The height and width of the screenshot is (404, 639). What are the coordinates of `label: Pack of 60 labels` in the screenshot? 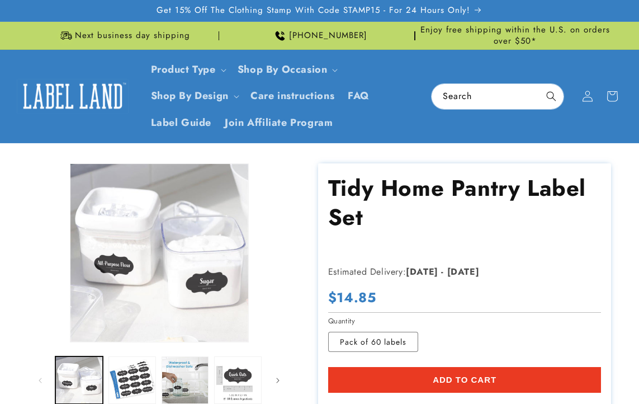 It's located at (373, 342).